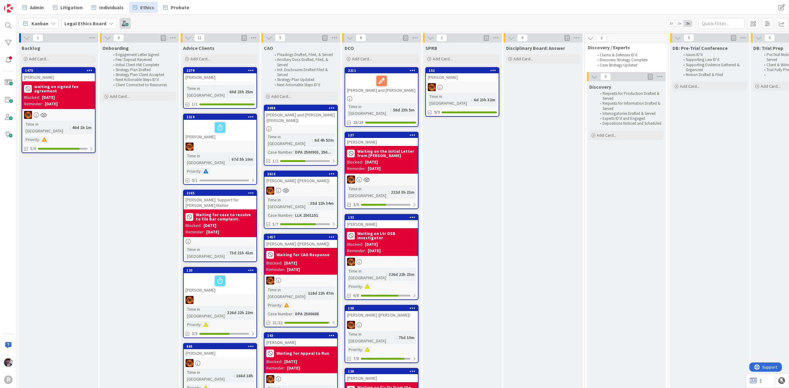 This screenshot has width=789, height=388. What do you see at coordinates (64, 89) in the screenshot?
I see `b: waiting on signed fee agreement` at bounding box center [64, 89].